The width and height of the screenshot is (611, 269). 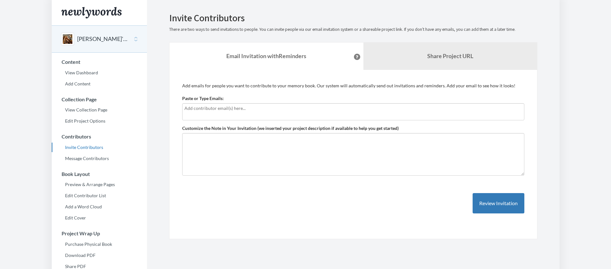 What do you see at coordinates (91, 13) in the screenshot?
I see `img: Newlywords logo` at bounding box center [91, 13].